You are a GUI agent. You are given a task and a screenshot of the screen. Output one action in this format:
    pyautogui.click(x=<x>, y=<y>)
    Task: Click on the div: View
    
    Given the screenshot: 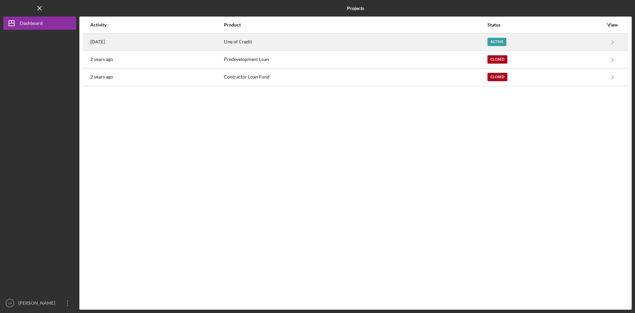 What is the action you would take?
    pyautogui.click(x=613, y=25)
    